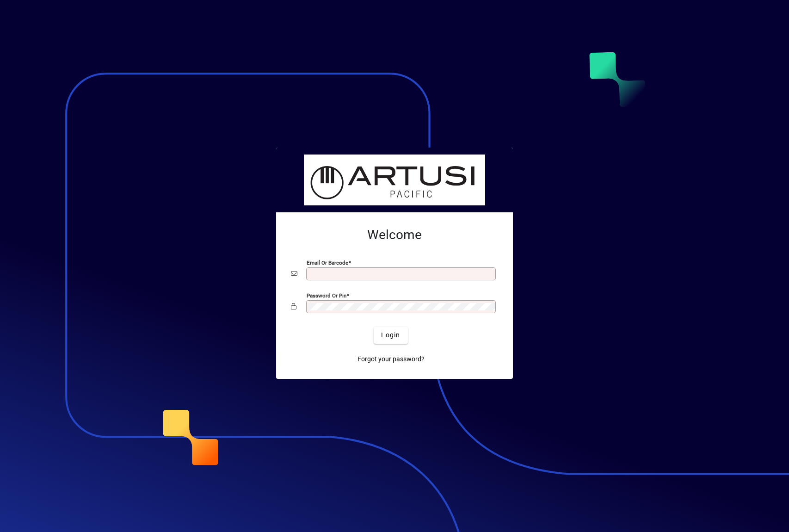 The image size is (789, 532). I want to click on button: Login, so click(391, 335).